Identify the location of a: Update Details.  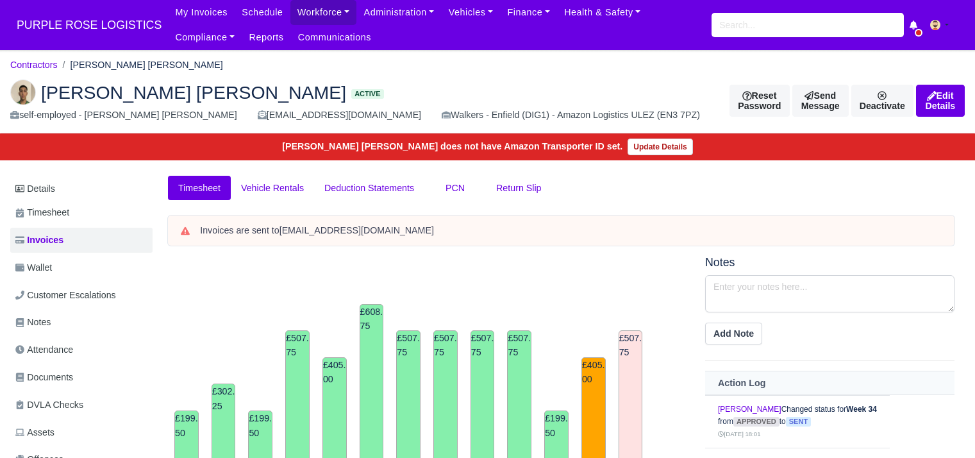
(659, 147).